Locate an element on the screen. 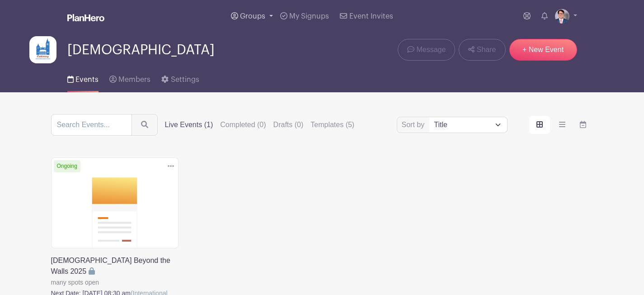 This screenshot has height=295, width=644. span: Groups is located at coordinates (253, 16).